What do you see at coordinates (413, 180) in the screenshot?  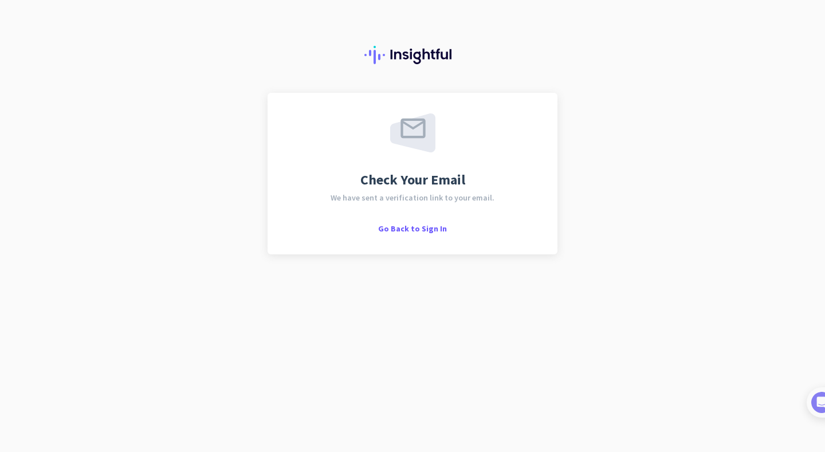 I see `span: Check Your Email` at bounding box center [413, 180].